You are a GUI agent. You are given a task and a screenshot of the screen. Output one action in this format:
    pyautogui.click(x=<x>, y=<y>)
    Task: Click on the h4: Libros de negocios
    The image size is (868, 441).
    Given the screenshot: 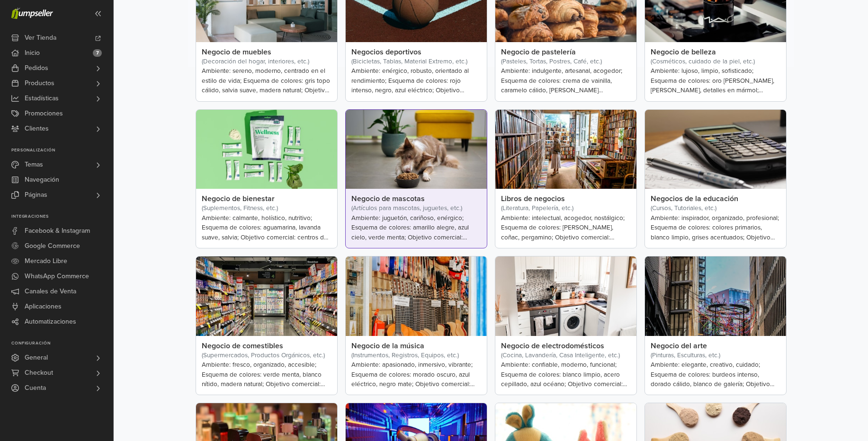 What is the action you would take?
    pyautogui.click(x=566, y=199)
    